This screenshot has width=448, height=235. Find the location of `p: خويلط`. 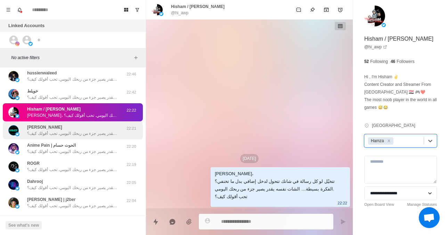

p: خويلط is located at coordinates (32, 91).